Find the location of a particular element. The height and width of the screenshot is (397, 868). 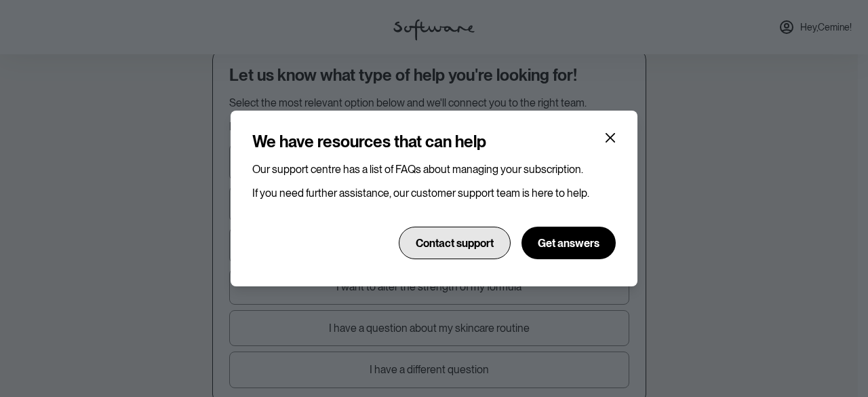

span: Get answers is located at coordinates (568, 243).